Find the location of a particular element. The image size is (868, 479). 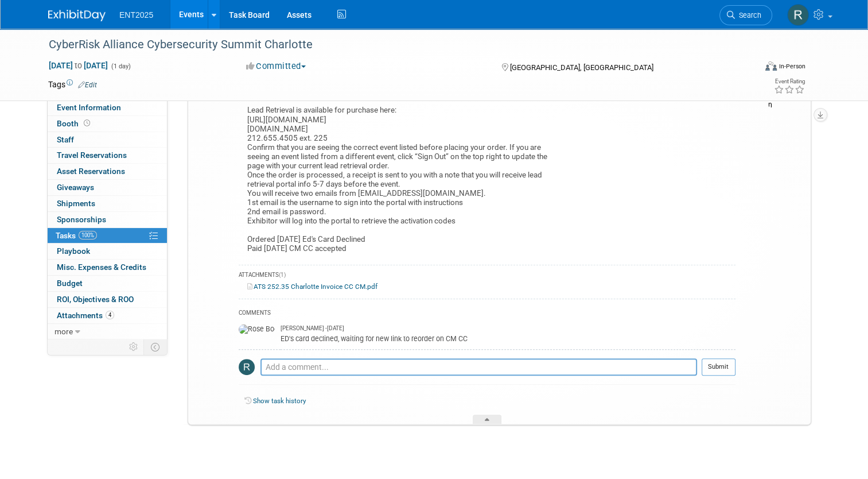

span: more is located at coordinates (64, 331).